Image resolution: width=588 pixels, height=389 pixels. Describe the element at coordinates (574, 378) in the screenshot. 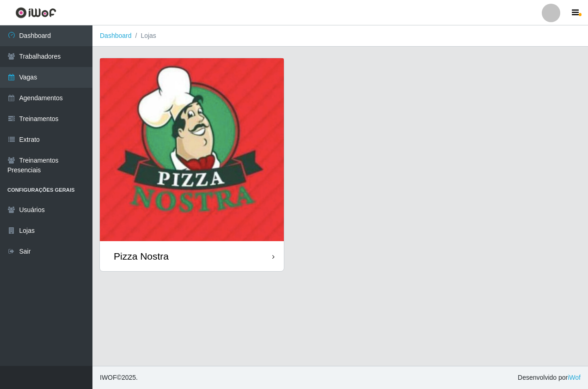

I see `a: iWof` at that location.